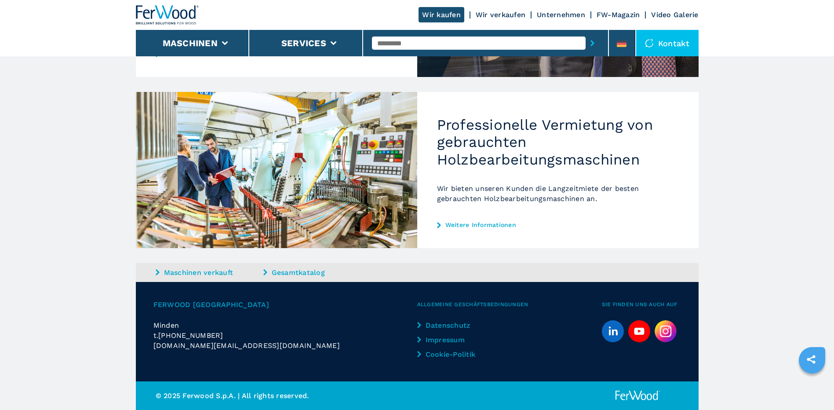 The image size is (834, 410). I want to click on img: Instagram, so click(666, 331).